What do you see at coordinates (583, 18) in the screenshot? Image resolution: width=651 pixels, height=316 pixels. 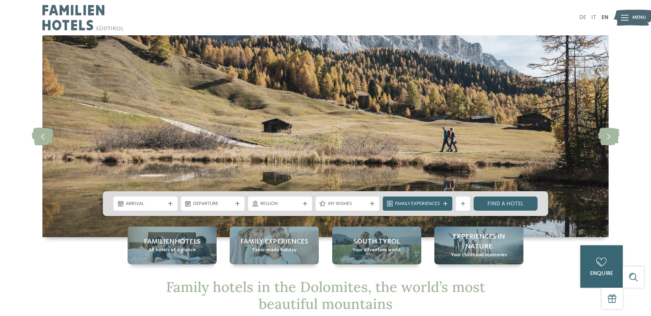 I see `a: DE` at bounding box center [583, 18].